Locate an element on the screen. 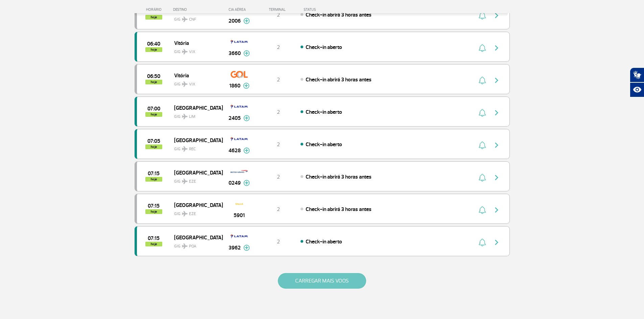 This screenshot has height=319, width=644. span: 3962 is located at coordinates (235, 248).